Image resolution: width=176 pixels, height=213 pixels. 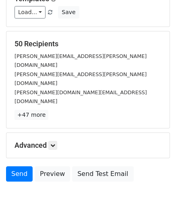 What do you see at coordinates (19, 174) in the screenshot?
I see `a: Send` at bounding box center [19, 174].